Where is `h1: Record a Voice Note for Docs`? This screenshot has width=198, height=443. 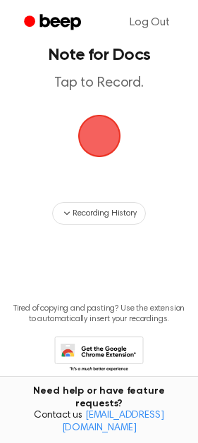 h1: Record a Voice Note for Docs is located at coordinates (99, 47).